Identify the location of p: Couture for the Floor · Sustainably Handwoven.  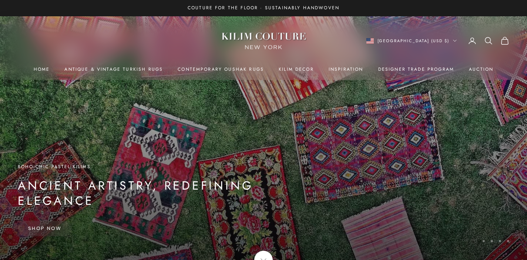
(263, 8).